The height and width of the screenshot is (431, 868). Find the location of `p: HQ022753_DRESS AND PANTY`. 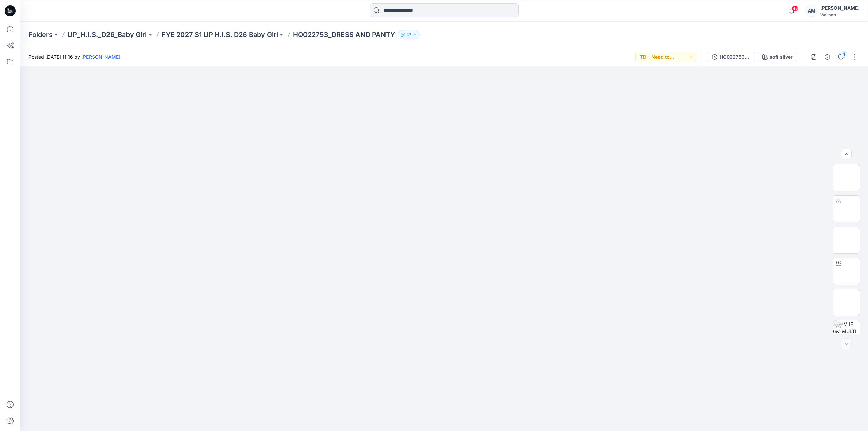

p: HQ022753_DRESS AND PANTY is located at coordinates (344, 35).